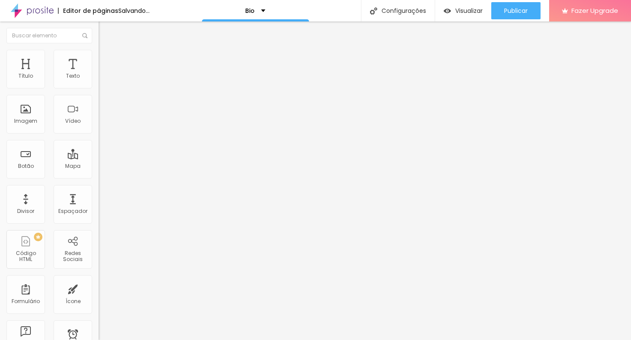 This screenshot has height=340, width=631. Describe the element at coordinates (49, 36) in the screenshot. I see `input: Buscar elemento` at that location.